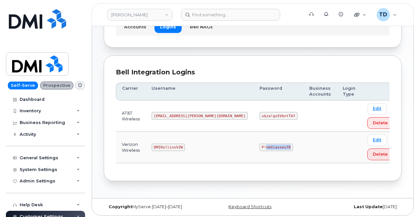  What do you see at coordinates (230, 15) in the screenshot?
I see `input: Find something...` at bounding box center [230, 15].